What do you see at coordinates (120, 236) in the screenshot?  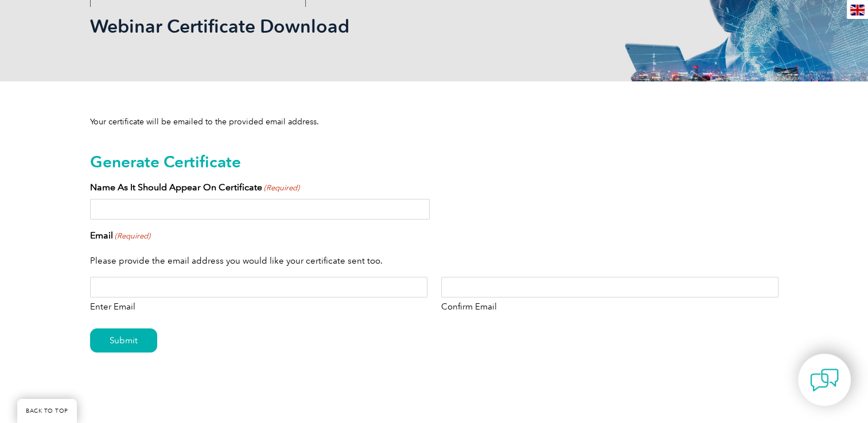 I see `legend: Email` at bounding box center [120, 236].